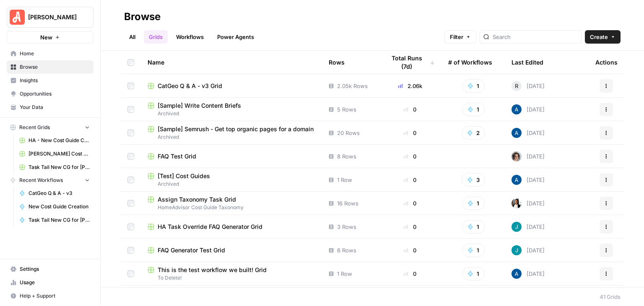 This screenshot has width=644, height=306. Describe the element at coordinates (347, 109) in the screenshot. I see `span: 5 Rows` at that location.